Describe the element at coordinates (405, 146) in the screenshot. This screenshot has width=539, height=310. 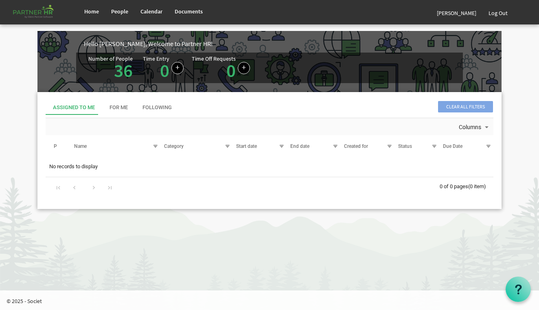
I see `span: Status` at that location.